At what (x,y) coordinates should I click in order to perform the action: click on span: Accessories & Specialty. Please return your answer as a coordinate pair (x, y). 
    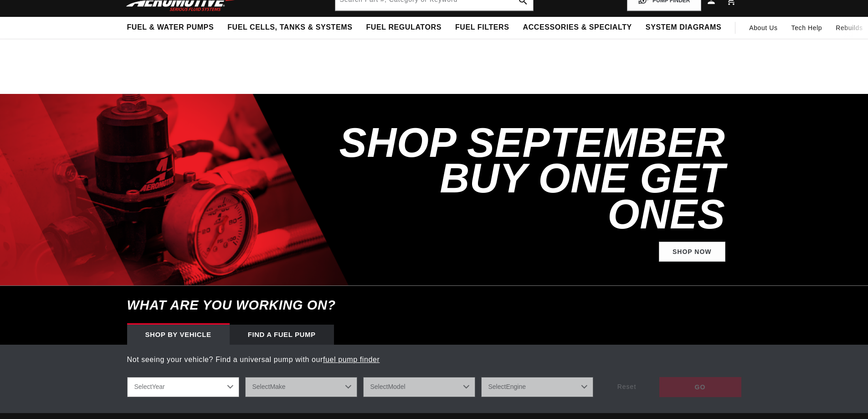
    Looking at the image, I should click on (577, 27).